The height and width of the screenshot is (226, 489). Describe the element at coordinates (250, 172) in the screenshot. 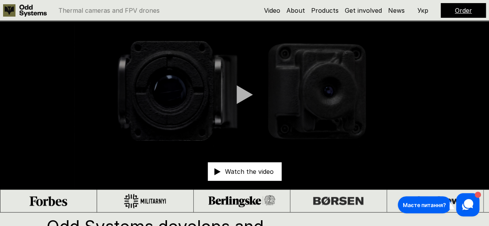

I see `p: Watch the video` at that location.